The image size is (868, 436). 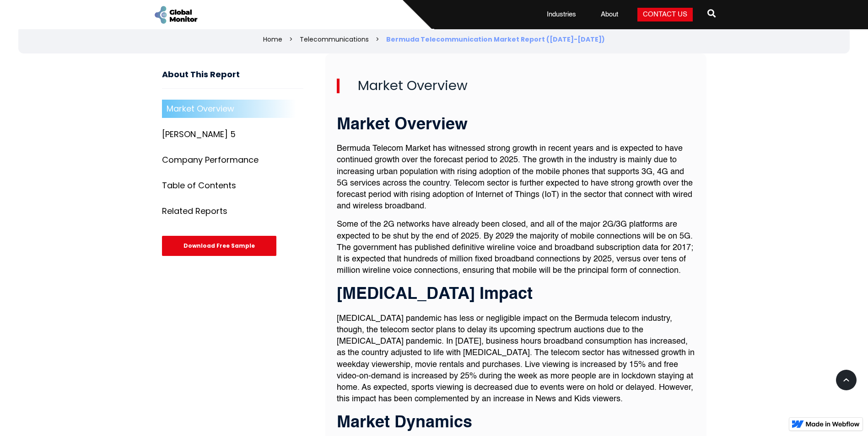 What do you see at coordinates (200, 109) in the screenshot?
I see `div: Market Overview` at bounding box center [200, 109].